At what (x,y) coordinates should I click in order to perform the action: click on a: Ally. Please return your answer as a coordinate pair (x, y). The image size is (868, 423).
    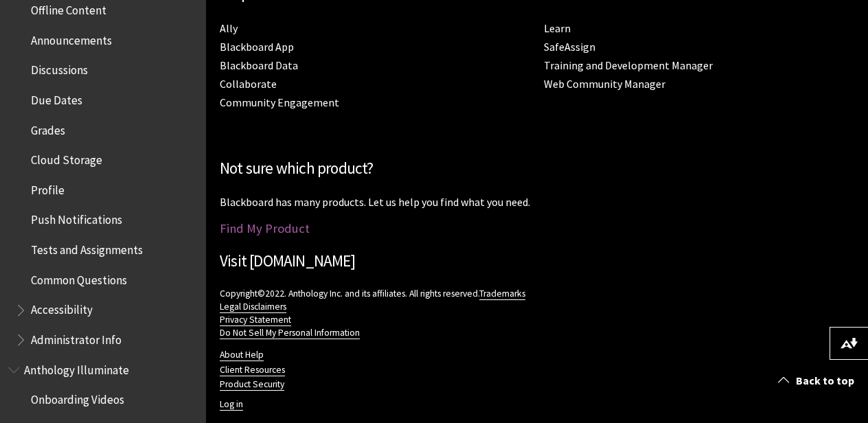
    Looking at the image, I should click on (229, 29).